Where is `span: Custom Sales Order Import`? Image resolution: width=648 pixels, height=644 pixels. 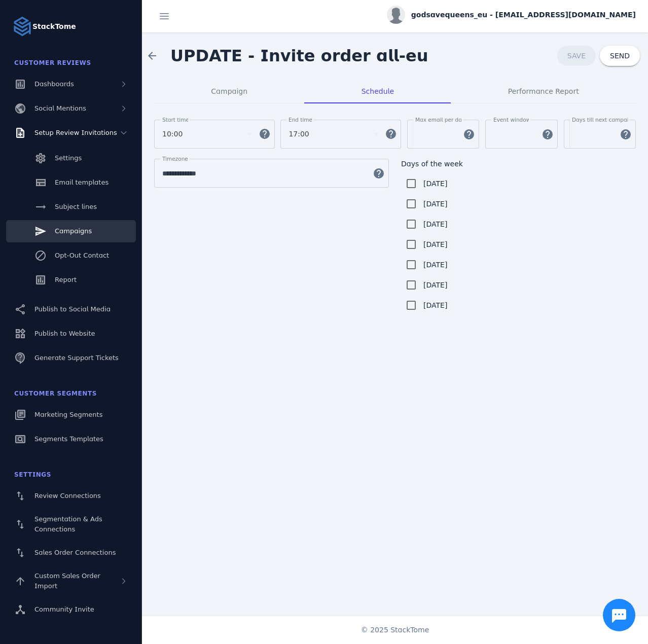
span: Custom Sales Order Import is located at coordinates (68, 581).